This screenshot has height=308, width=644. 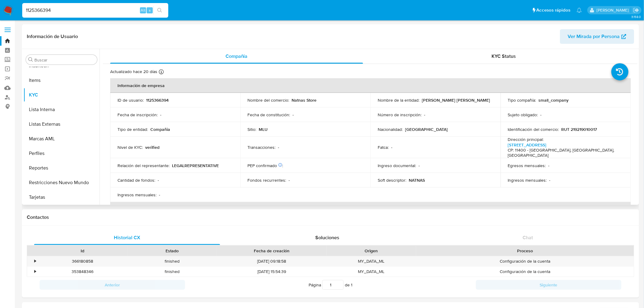 What do you see at coordinates (383, 147) in the screenshot?
I see `p: Fatca :` at bounding box center [383, 147].